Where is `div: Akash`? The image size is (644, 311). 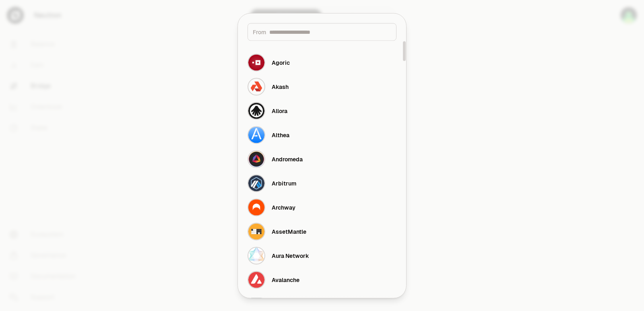
div: Akash is located at coordinates (280, 86).